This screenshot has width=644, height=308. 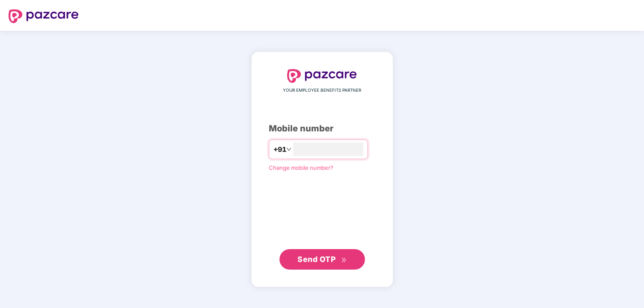 I want to click on span: Send OTP, so click(x=316, y=259).